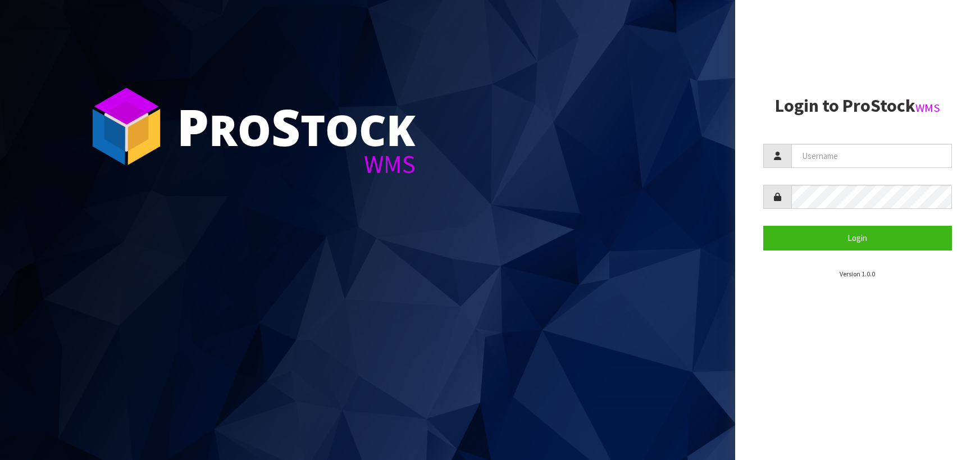 This screenshot has height=460, width=980. I want to click on small: Version 1.0.0, so click(857, 273).